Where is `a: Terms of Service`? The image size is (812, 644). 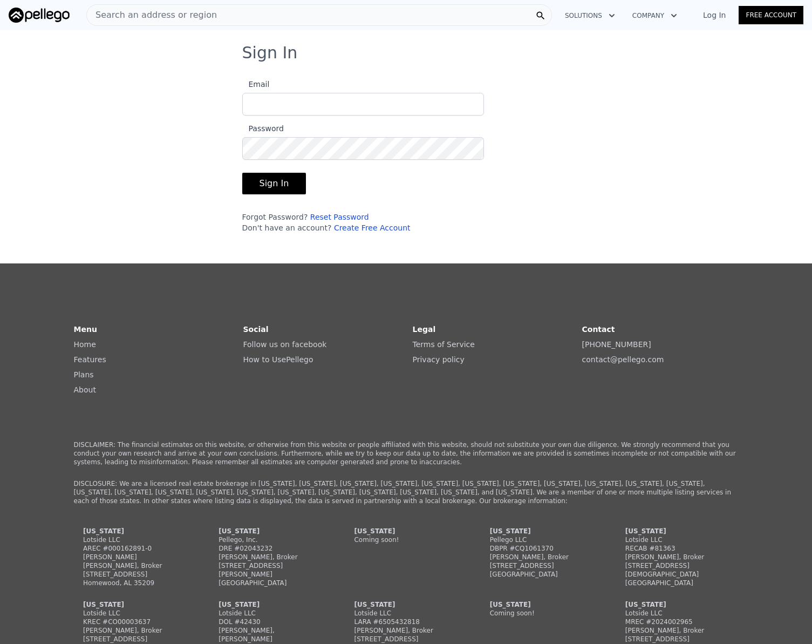 a: Terms of Service is located at coordinates (444, 344).